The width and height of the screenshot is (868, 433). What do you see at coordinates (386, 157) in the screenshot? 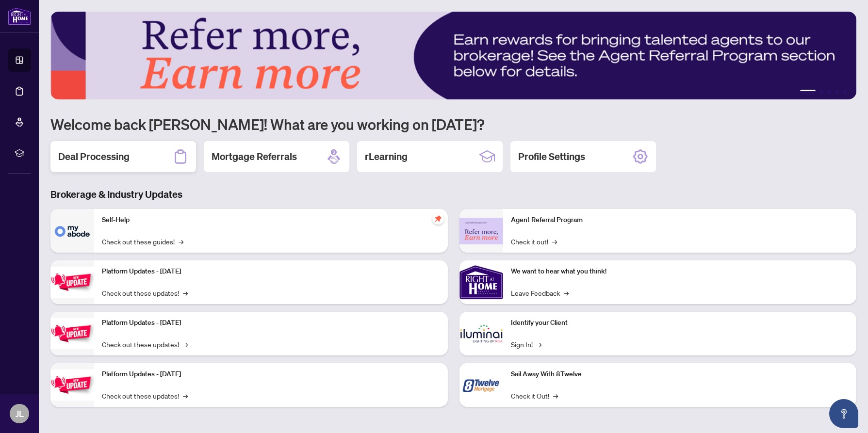
I see `h2: rLearning` at bounding box center [386, 157].